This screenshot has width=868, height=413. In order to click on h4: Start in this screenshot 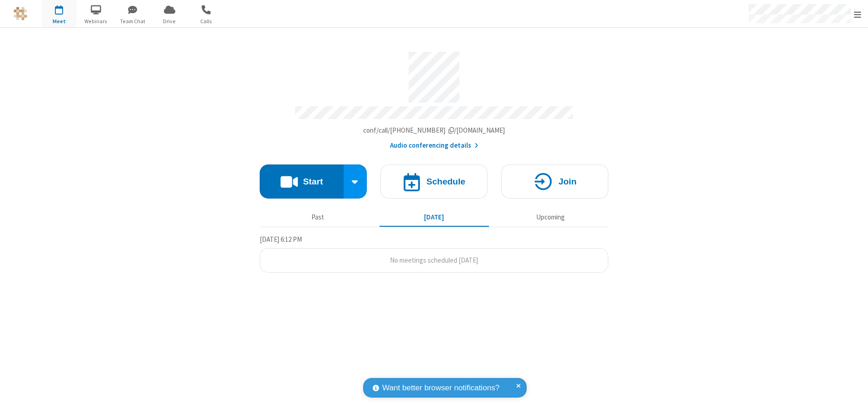, I will do `click(312, 181)`.